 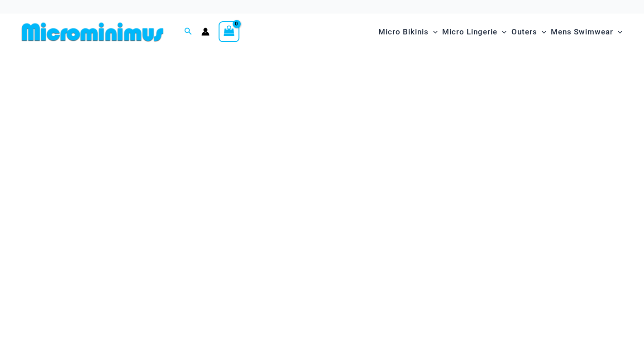 What do you see at coordinates (205, 32) in the screenshot?
I see `a: Account icon link` at bounding box center [205, 32].